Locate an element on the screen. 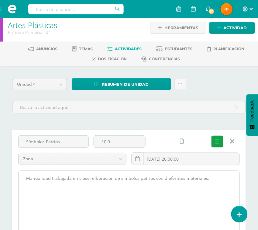 The height and width of the screenshot is (230, 258). input: Fecha de entrega is located at coordinates (186, 159).